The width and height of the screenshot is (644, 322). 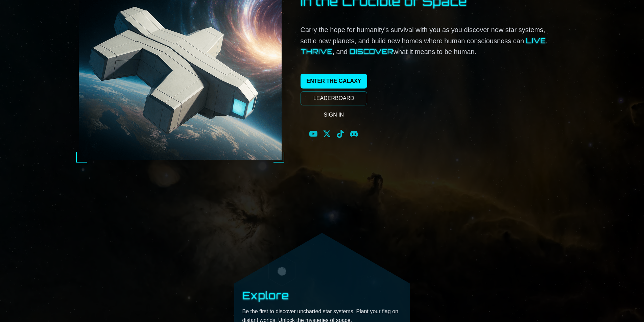 What do you see at coordinates (313, 134) in the screenshot?
I see `a: YouTube` at bounding box center [313, 134].